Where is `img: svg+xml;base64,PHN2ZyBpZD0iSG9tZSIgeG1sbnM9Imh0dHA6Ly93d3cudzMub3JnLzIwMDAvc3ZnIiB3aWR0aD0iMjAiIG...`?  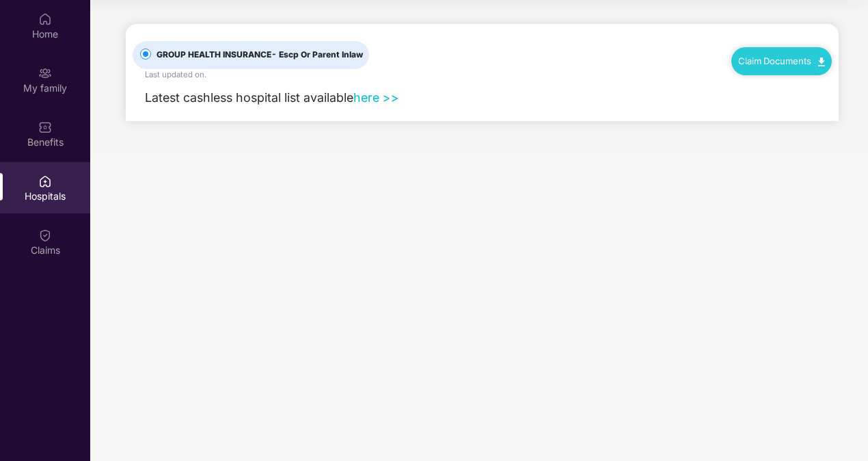
img: svg+xml;base64,PHN2ZyBpZD0iSG9tZSIgeG1sbnM9Imh0dHA6Ly93d3cudzMub3JnLzIwMDAvc3ZnIiB3aWR0aD0iMjAiIG... is located at coordinates (45, 19).